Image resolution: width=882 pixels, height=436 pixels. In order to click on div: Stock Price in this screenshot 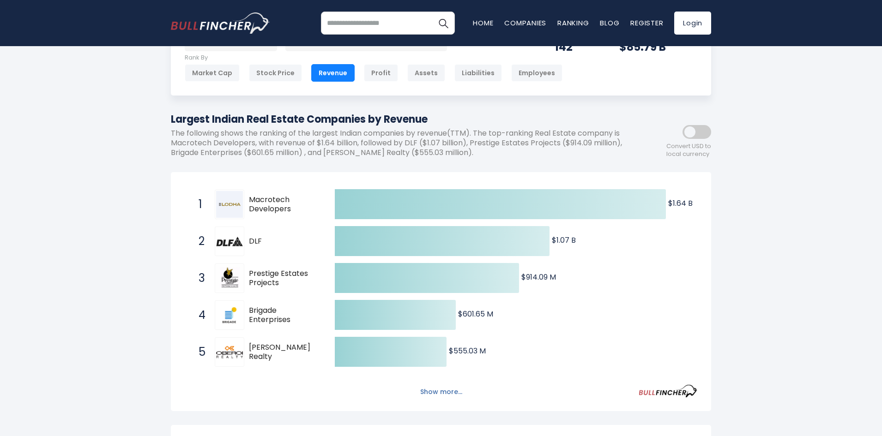, I will do `click(275, 73)`.